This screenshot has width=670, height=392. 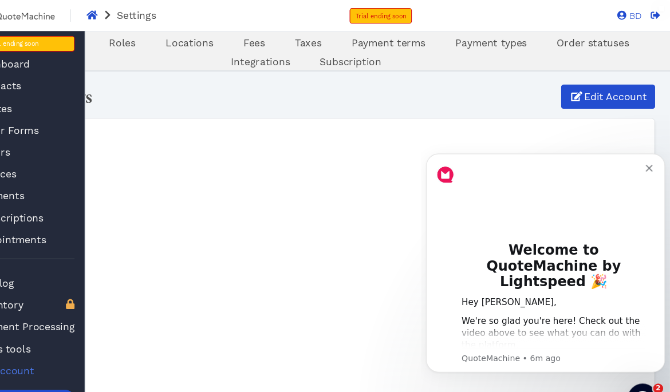 I want to click on dd: America/New_York, so click(x=335, y=235).